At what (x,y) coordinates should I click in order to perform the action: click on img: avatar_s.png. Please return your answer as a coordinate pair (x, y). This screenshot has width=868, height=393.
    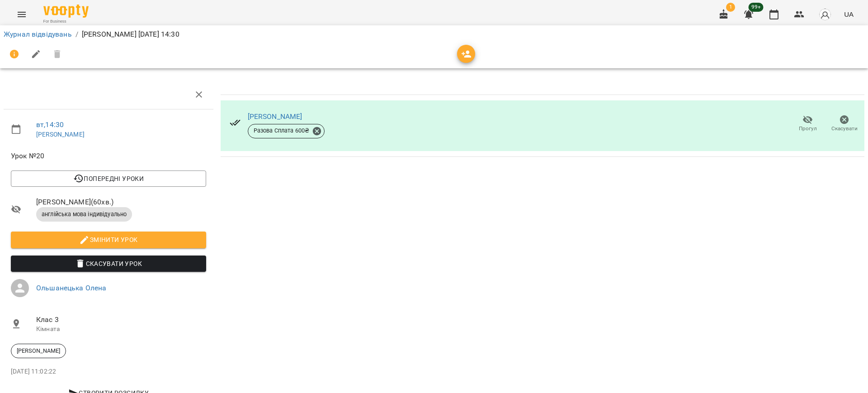
    Looking at the image, I should click on (825, 14).